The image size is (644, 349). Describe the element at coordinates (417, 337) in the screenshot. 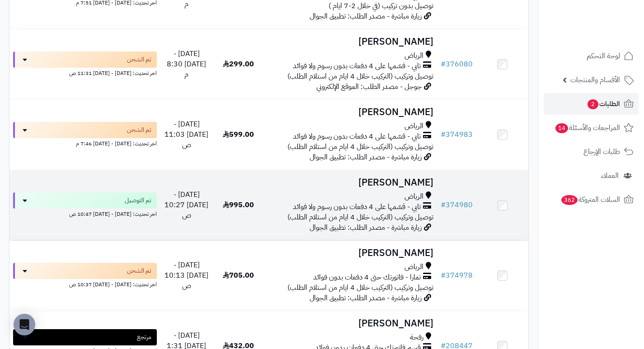

I see `span: رفحة` at that location.